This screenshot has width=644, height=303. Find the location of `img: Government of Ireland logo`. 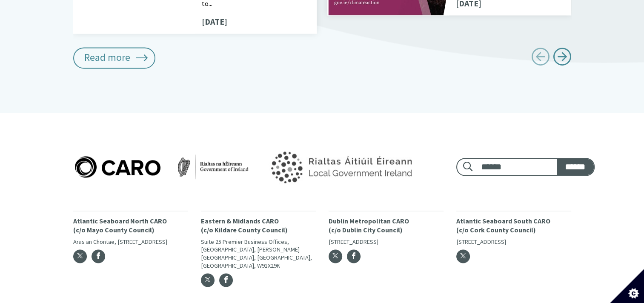

img: Government of Ireland logo is located at coordinates (340, 167).